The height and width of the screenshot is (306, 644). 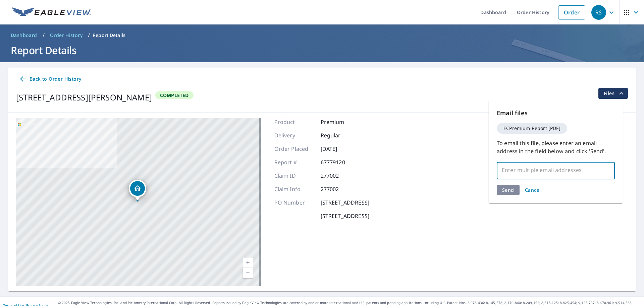 What do you see at coordinates (248, 273) in the screenshot?
I see `a: Current Level 17, Zoom Out` at bounding box center [248, 273].